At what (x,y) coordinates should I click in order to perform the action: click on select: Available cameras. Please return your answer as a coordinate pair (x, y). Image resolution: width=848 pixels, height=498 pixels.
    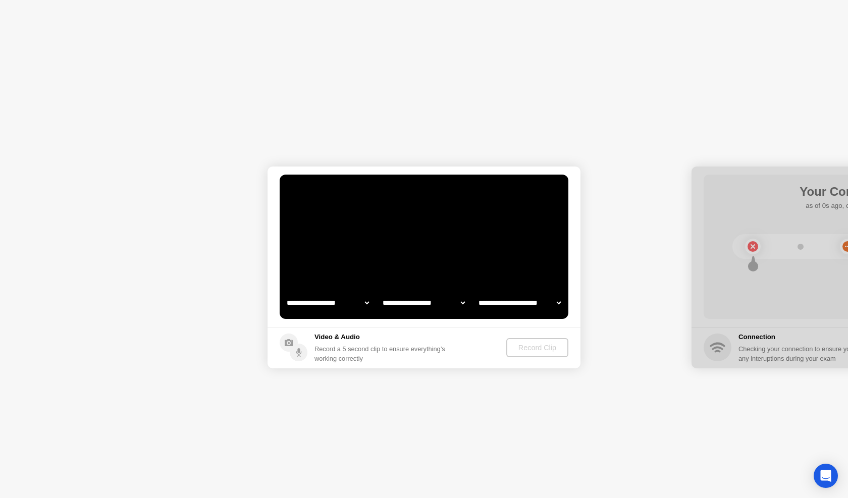
    Looking at the image, I should click on (328, 303).